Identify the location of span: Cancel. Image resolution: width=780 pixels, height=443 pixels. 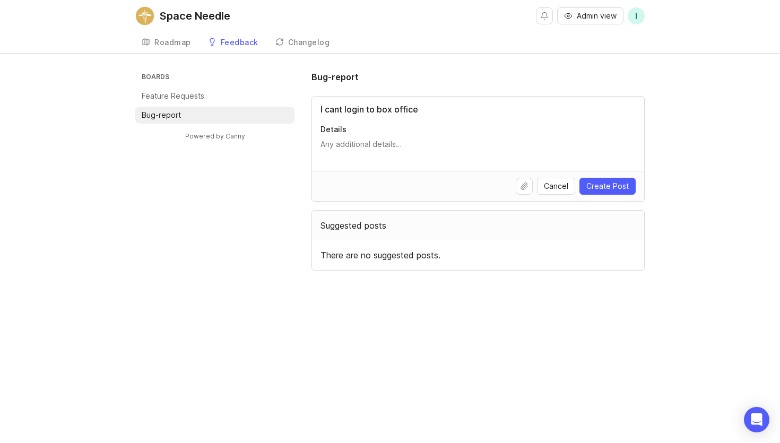
(556, 186).